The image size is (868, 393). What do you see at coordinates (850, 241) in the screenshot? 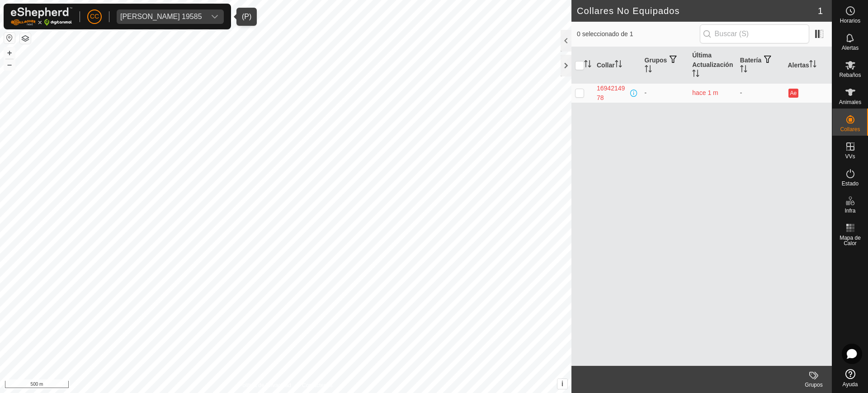
I see `span: Mapa de Calor` at bounding box center [850, 241].